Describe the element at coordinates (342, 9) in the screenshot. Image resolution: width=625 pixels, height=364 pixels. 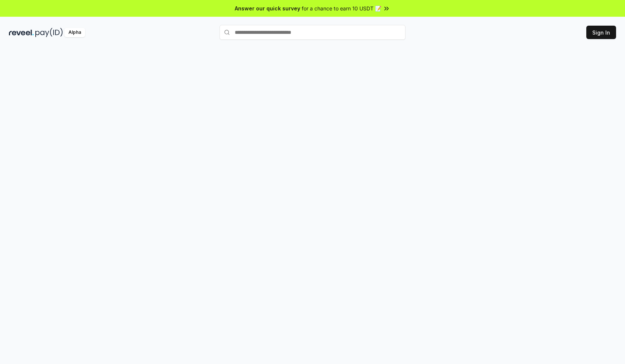
I see `span: for a chance to earn 10 USDT 📝` at that location.